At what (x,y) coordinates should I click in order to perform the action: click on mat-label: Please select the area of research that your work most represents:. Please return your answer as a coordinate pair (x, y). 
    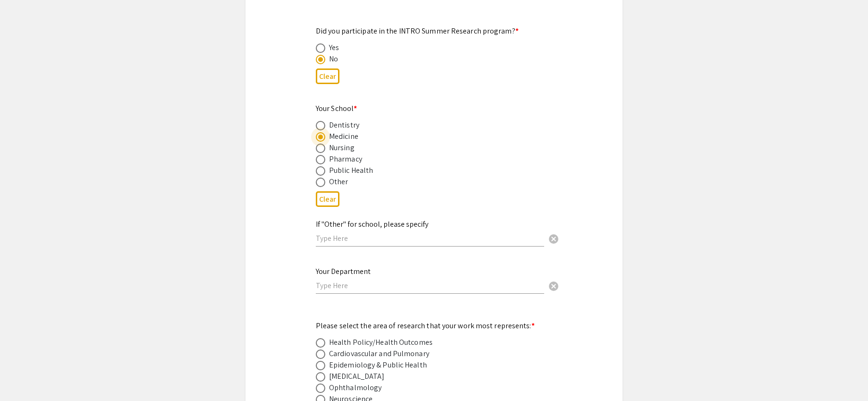
    Looking at the image, I should click on (425, 325).